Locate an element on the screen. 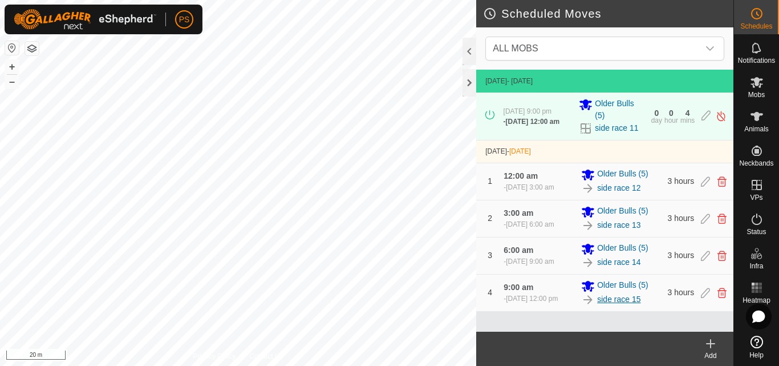  button: Map Layers is located at coordinates (32, 48).